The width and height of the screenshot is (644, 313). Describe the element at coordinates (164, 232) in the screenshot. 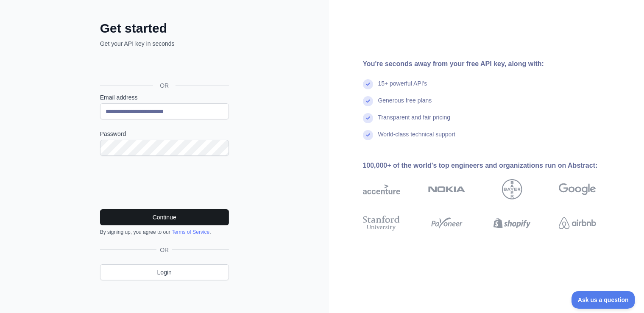

I see `div: By signing up, you agree to our .` at that location.